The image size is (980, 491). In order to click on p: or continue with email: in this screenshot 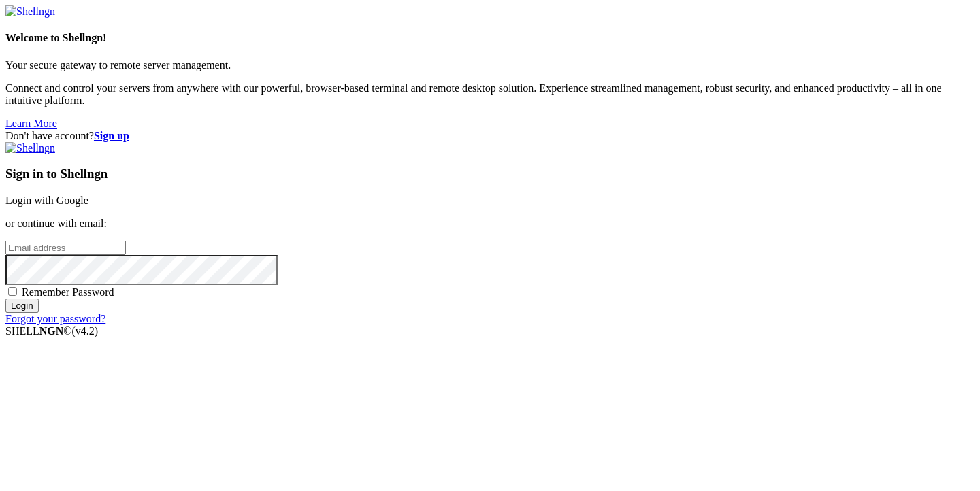, I will do `click(490, 224)`.